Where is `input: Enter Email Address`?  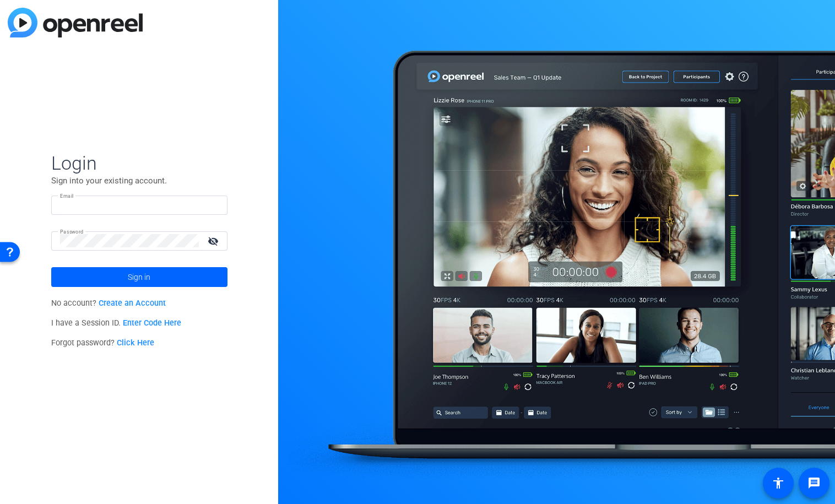 input: Enter Email Address is located at coordinates (139, 204).